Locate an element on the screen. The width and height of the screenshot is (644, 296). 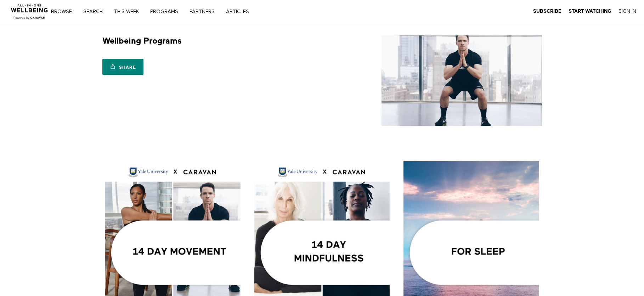
nav: Primary is located at coordinates (159, 11).